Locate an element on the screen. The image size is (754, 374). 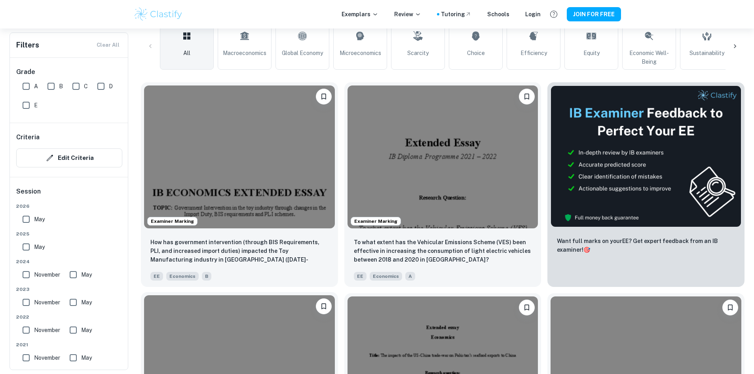
a: Examiner MarkingPlease log in to bookmark exemplarsTo what extent has the Vehicular Emissions Sch... is located at coordinates (443, 184).